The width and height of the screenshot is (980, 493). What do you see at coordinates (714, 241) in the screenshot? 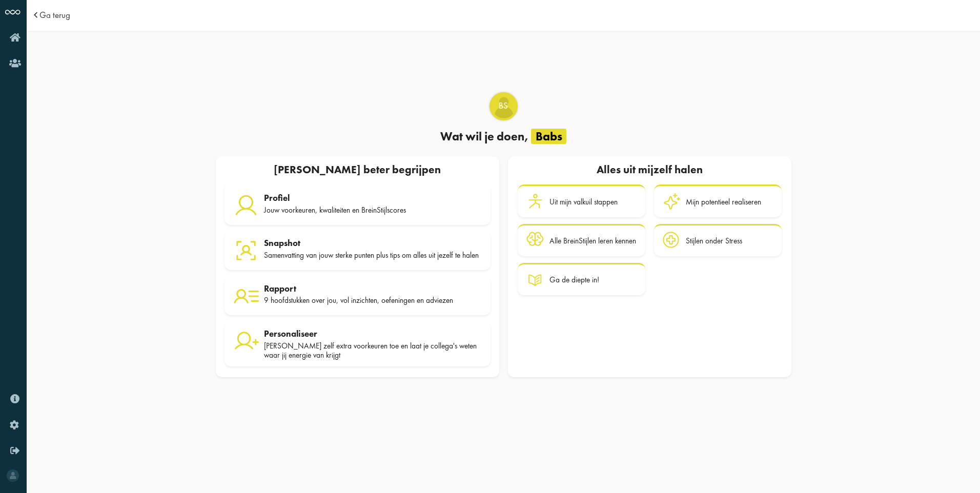
I see `div: Stijlen onder Stress` at bounding box center [714, 241].